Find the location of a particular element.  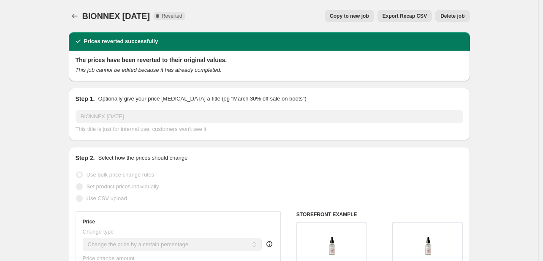

span: Reverted is located at coordinates (172, 16).